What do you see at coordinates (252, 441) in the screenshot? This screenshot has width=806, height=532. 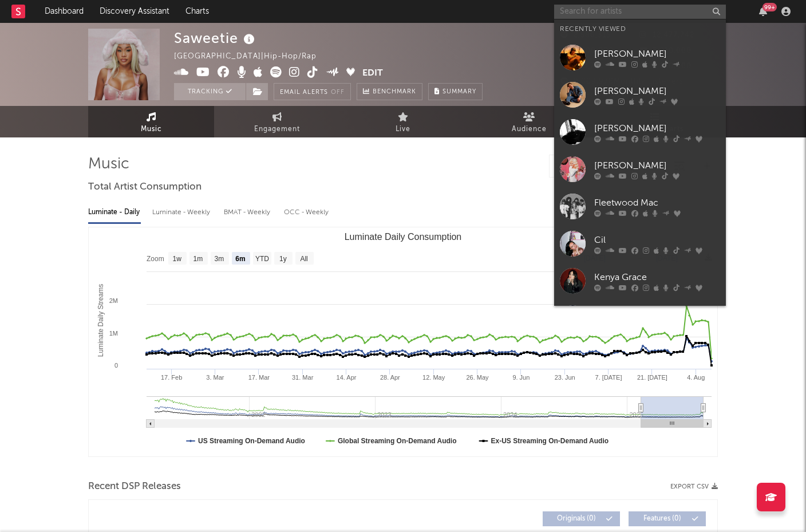 I see `text: US Streaming On-Demand Audio` at bounding box center [252, 441].